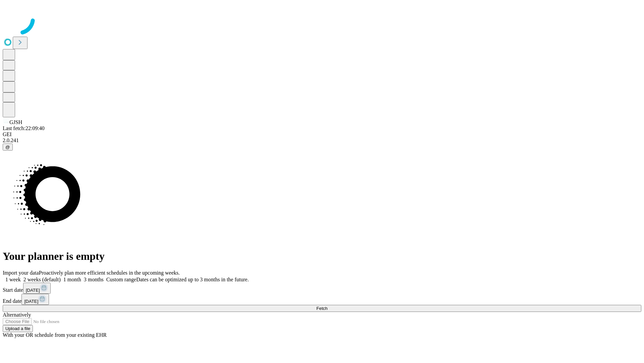  I want to click on span: Import your data, so click(21, 272).